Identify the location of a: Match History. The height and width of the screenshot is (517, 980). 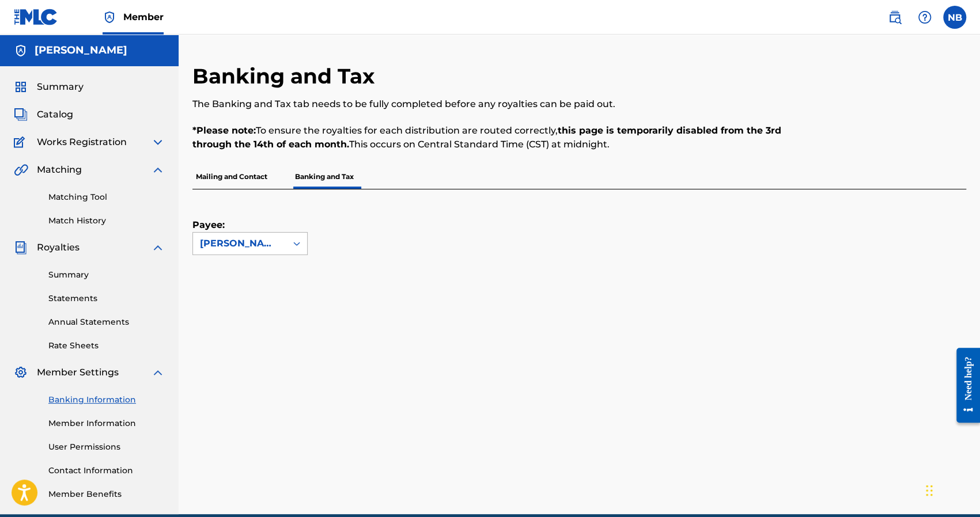
(106, 221).